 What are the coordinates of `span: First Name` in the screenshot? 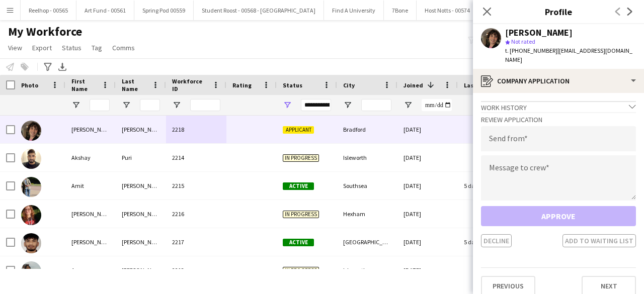 It's located at (84, 85).